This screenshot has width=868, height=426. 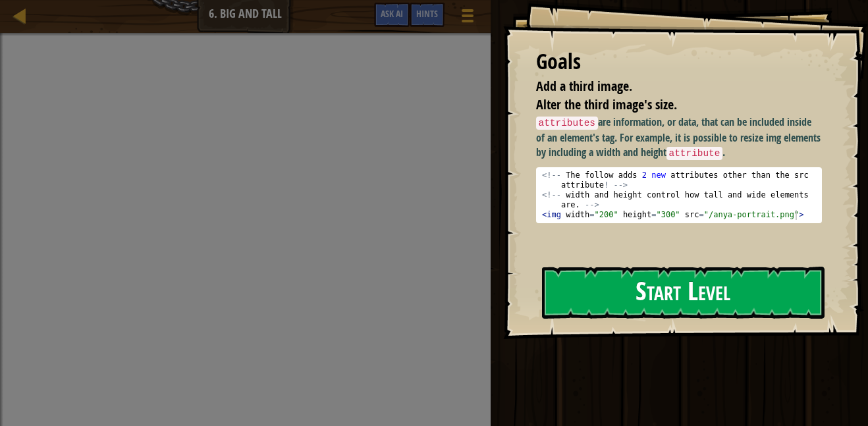 I want to click on code: attribute, so click(x=695, y=154).